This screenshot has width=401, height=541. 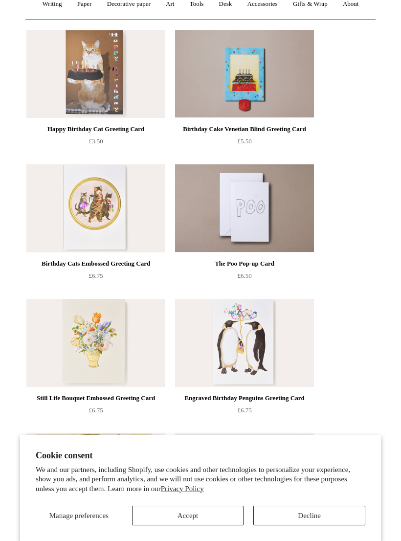 I want to click on a: Engraved Birthday Penguins Greeting Card £6.75, so click(x=245, y=412).